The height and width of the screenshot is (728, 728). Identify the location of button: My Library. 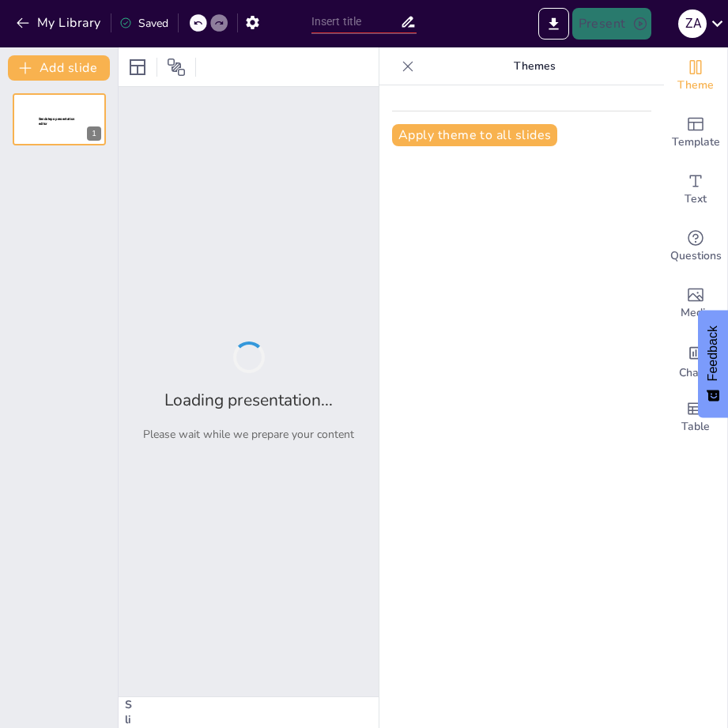
(59, 23).